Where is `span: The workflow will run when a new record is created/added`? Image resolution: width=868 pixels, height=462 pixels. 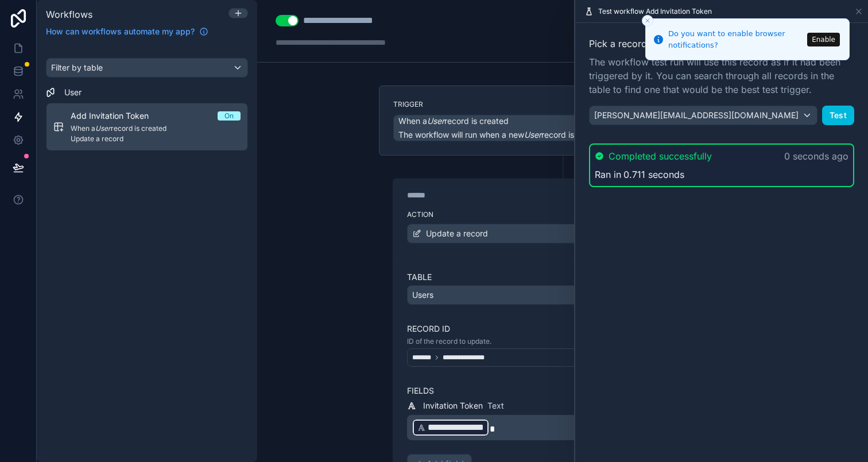
span: The workflow will run when a new record is created/added is located at coordinates (515, 134).